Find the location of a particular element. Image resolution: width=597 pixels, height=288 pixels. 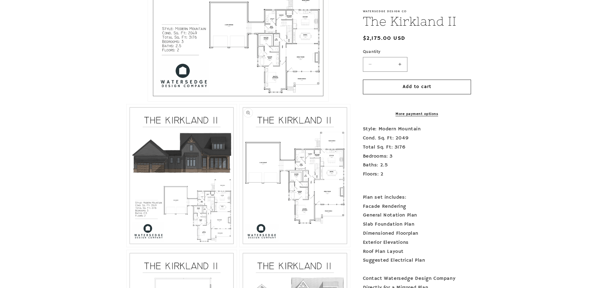

a: More payment options is located at coordinates (417, 114).